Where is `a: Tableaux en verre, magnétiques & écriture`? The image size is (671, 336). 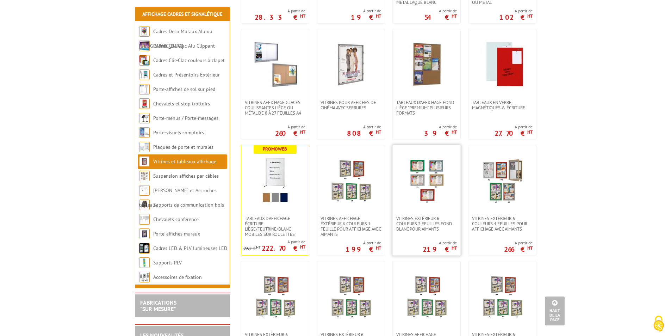 a: Tableaux en verre, magnétiques & écriture is located at coordinates (503, 105).